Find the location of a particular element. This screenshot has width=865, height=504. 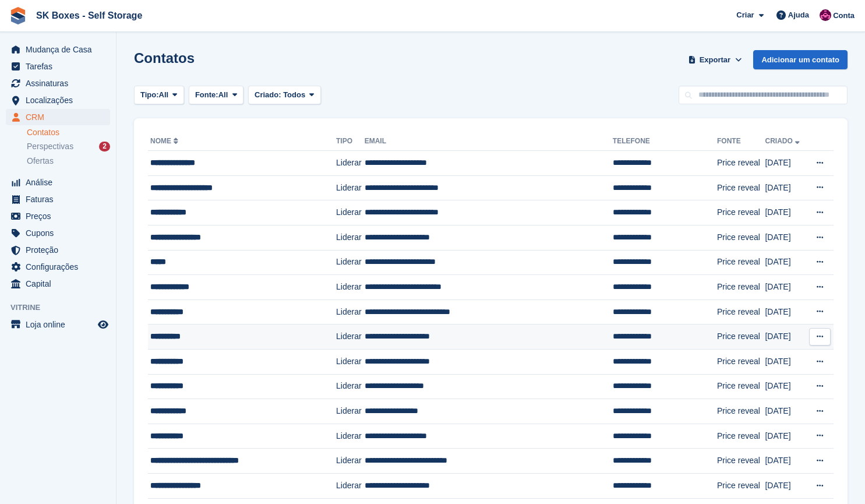

span: Assinaturas is located at coordinates (60, 83).